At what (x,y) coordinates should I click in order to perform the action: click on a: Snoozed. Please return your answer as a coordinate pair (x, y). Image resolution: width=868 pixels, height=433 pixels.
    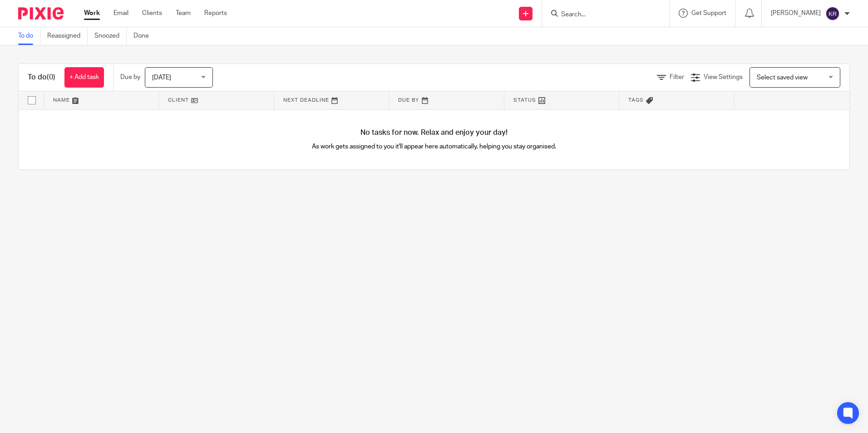
    Looking at the image, I should click on (110, 36).